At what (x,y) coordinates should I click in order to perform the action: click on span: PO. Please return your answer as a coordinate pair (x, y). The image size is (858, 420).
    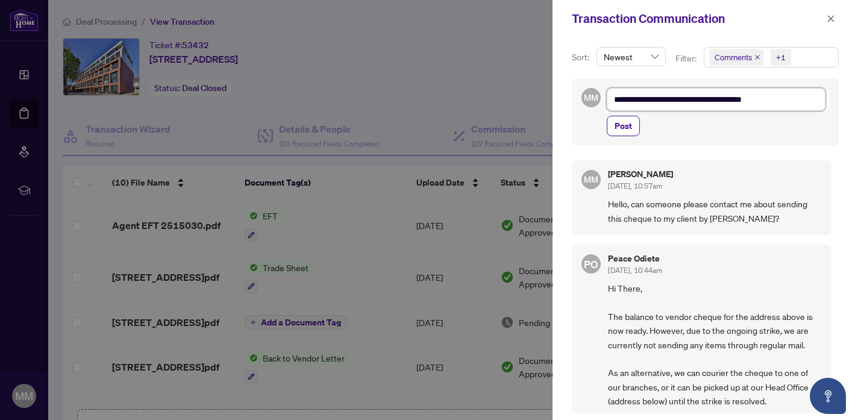
    Looking at the image, I should click on (590, 264).